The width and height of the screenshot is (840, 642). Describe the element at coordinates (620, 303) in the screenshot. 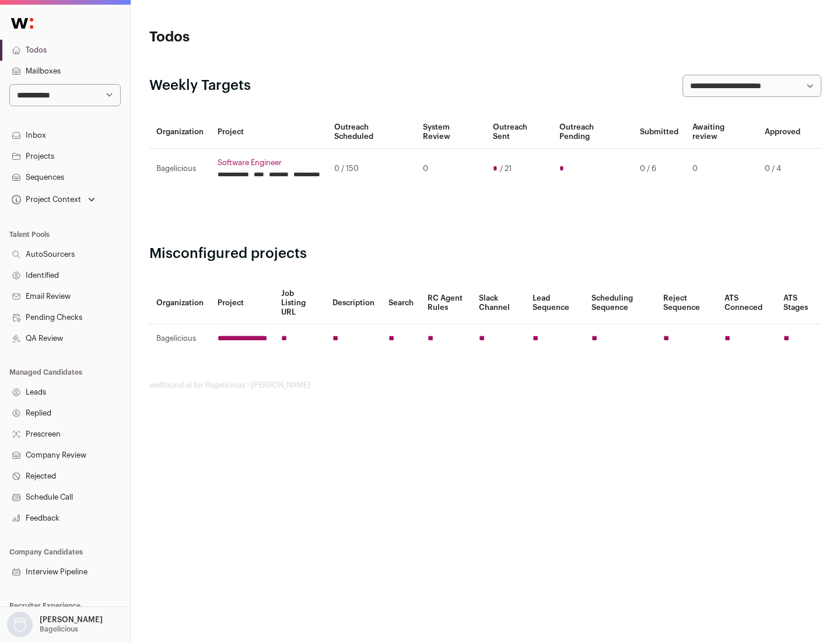

I see `th: Scheduling Sequence` at that location.